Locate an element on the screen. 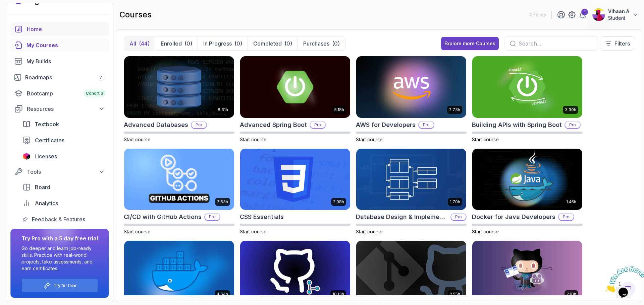  img: CI/CD with GitHub Actions card is located at coordinates (179, 179).